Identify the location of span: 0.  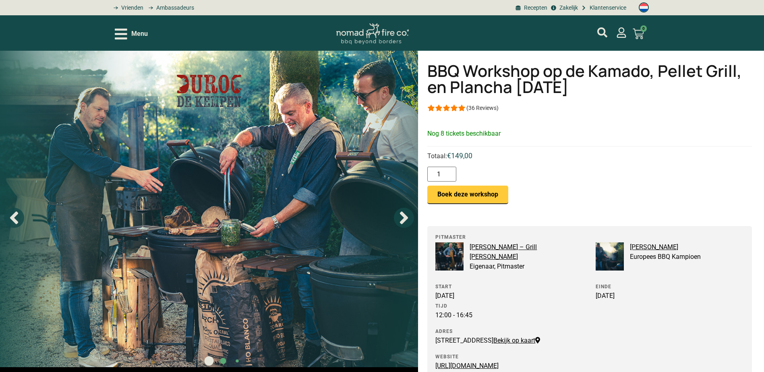
(644, 29).